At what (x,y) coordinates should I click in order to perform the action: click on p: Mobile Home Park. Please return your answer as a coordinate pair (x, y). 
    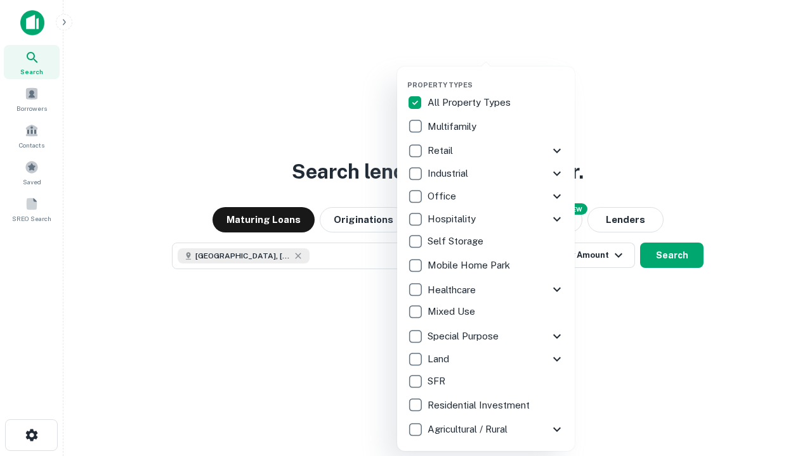
    Looking at the image, I should click on (470, 266).